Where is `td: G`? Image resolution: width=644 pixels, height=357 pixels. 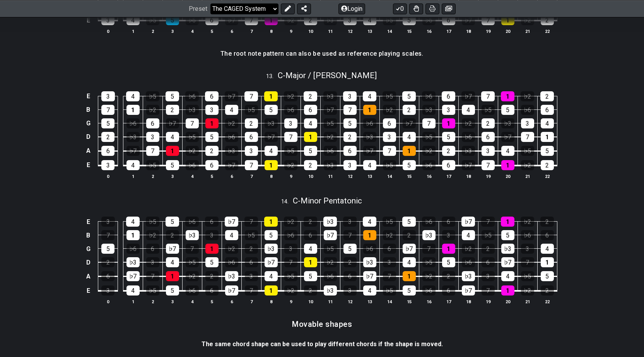
td: G is located at coordinates (88, 249).